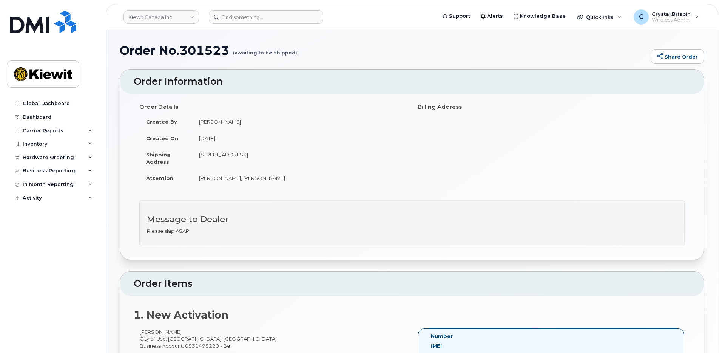 The image size is (722, 353). I want to click on h2: Order Information, so click(412, 82).